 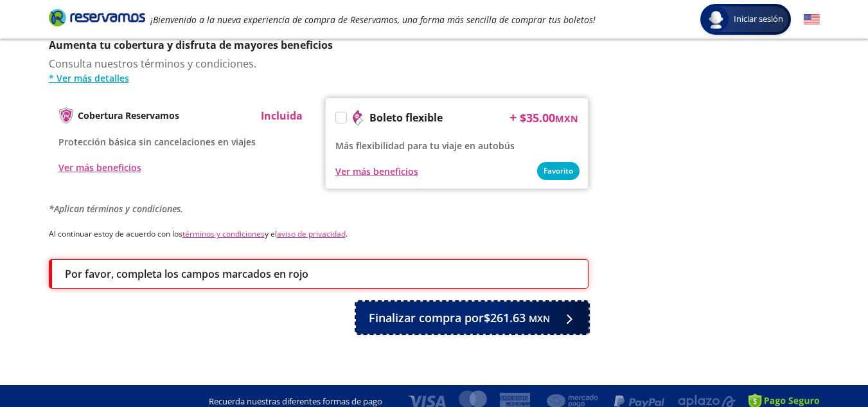 I want to click on span: Iniciar sesión, so click(x=758, y=19).